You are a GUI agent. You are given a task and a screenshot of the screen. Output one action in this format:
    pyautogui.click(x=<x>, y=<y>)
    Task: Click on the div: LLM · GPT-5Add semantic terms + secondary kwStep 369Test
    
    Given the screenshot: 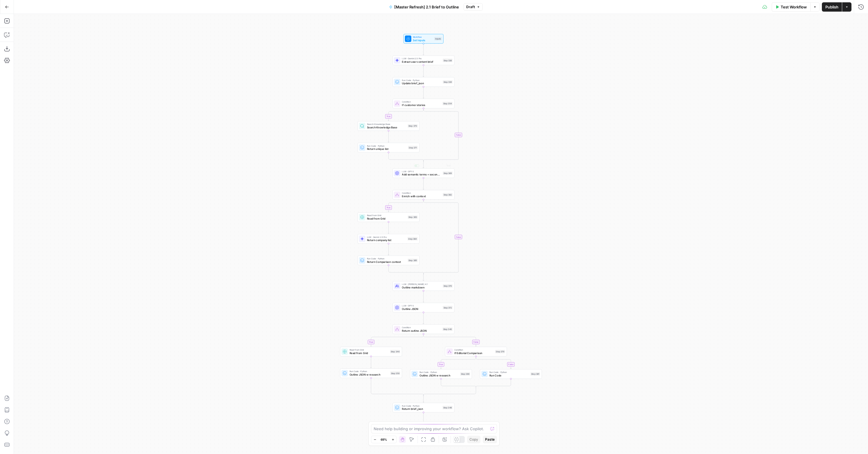 What is the action you would take?
    pyautogui.click(x=424, y=173)
    